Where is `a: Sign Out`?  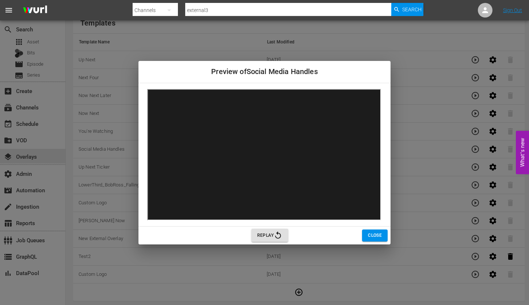
a: Sign Out is located at coordinates (512, 10).